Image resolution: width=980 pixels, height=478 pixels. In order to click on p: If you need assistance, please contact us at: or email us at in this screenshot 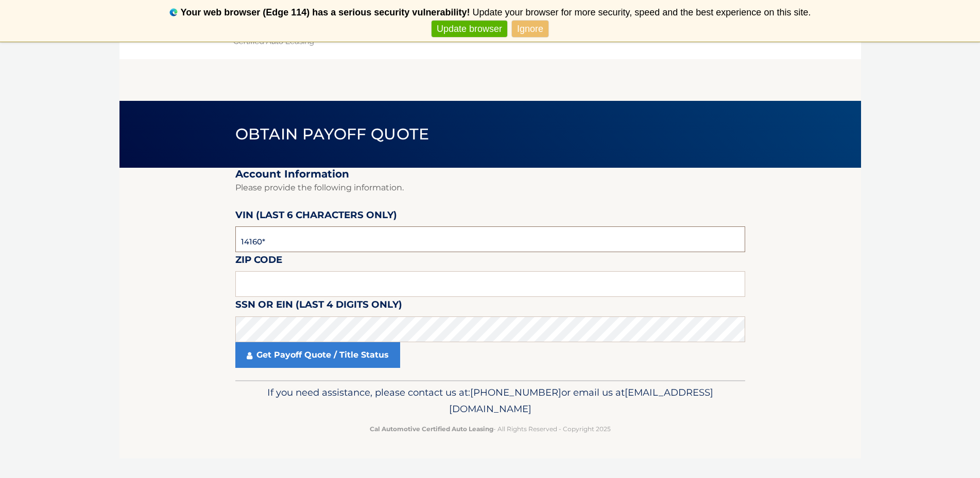, I will do `click(490, 401)`.